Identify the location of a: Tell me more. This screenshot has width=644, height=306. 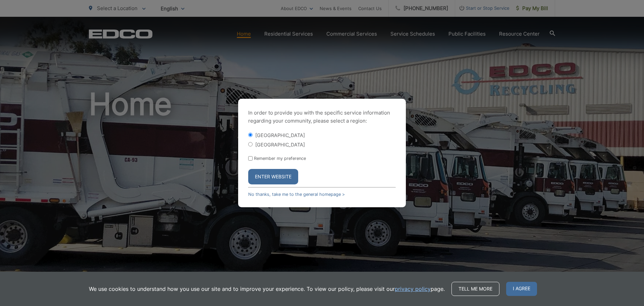
(475, 289).